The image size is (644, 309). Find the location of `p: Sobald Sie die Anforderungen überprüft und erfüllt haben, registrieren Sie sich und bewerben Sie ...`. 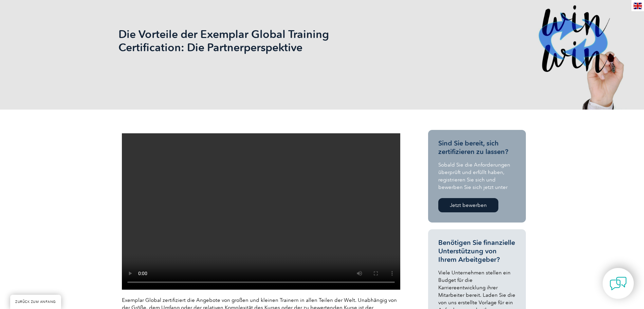

p: Sobald Sie die Anforderungen überprüft und erfüllt haben, registrieren Sie sich und bewerben Sie ... is located at coordinates (477, 176).